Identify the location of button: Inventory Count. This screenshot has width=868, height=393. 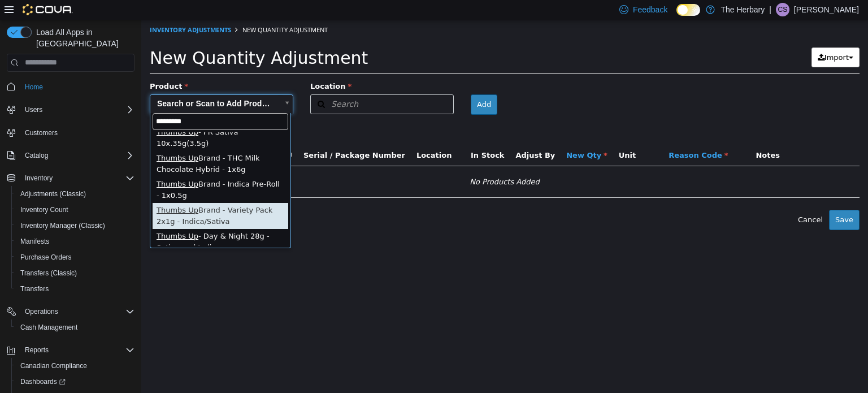
(75, 210).